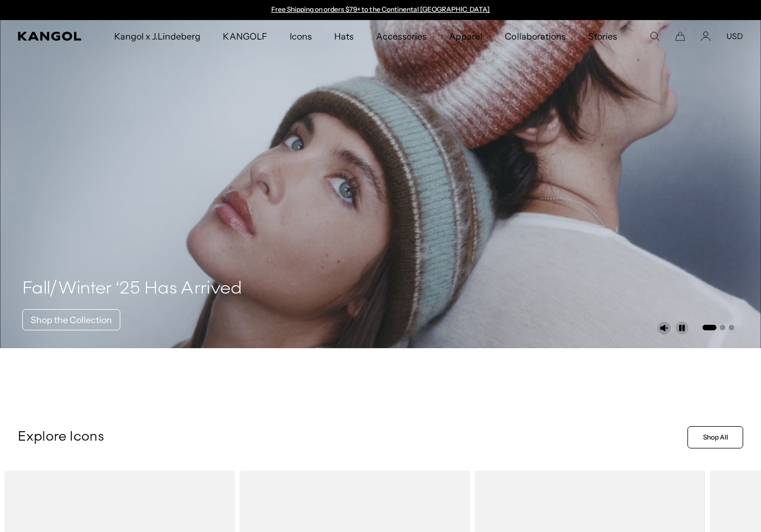  What do you see at coordinates (535, 36) in the screenshot?
I see `span: Collaborations` at bounding box center [535, 36].